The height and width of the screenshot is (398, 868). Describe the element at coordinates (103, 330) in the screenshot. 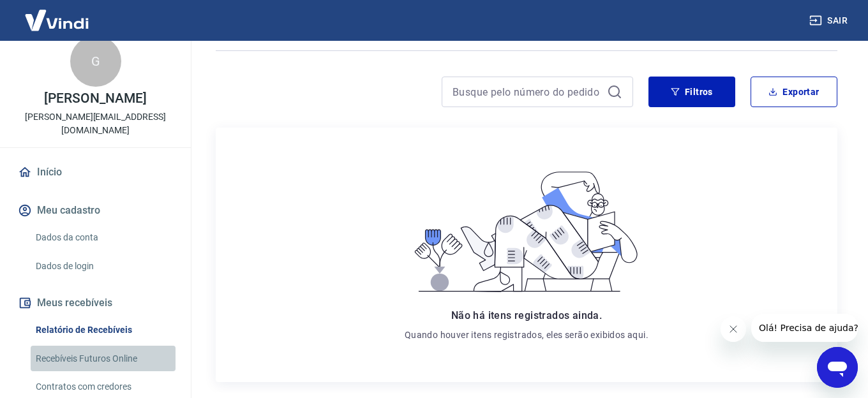

I see `a: Relatório de Recebíveis` at that location.